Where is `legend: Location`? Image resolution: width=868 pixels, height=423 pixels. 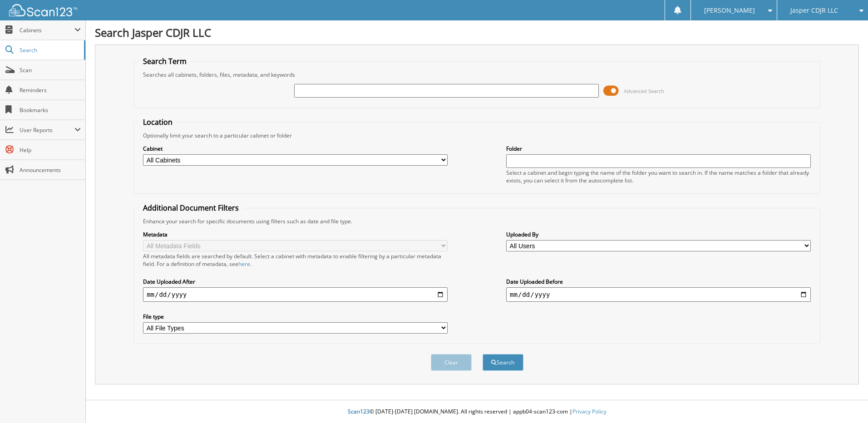
legend: Location is located at coordinates (158, 122).